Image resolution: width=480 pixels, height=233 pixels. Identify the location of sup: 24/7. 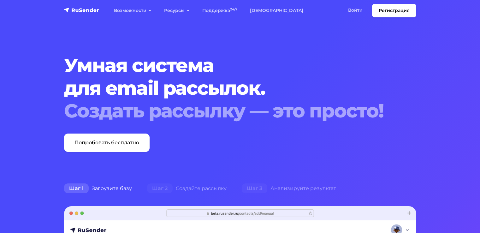
(233, 9).